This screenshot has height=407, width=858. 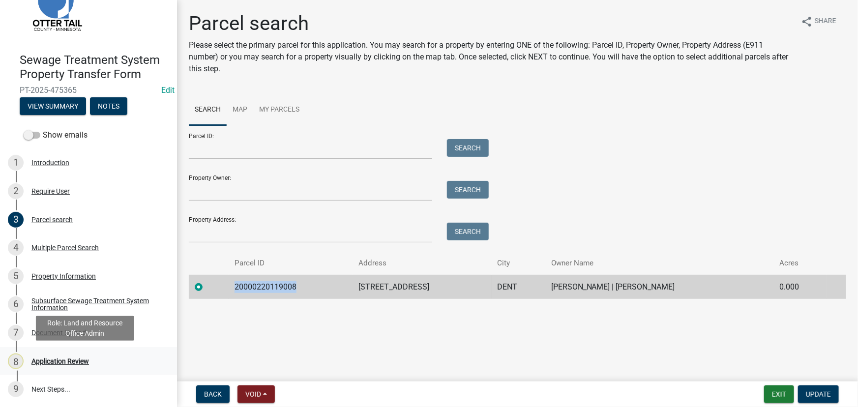 What do you see at coordinates (256, 394) in the screenshot?
I see `button: Void` at bounding box center [256, 394].